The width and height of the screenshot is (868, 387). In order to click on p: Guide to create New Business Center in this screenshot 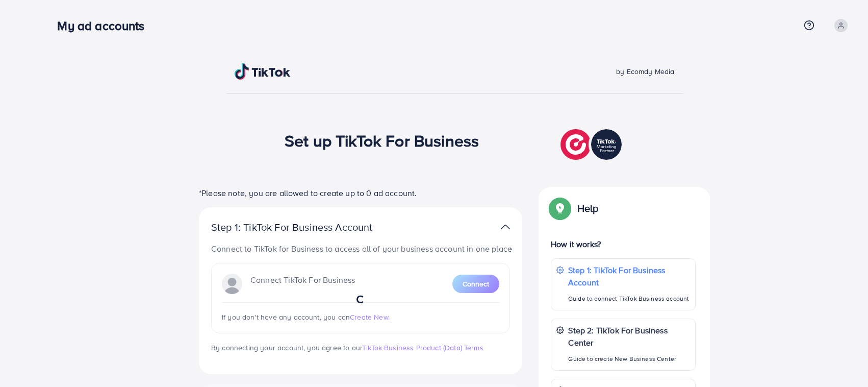, I will do `click(628, 359)`.